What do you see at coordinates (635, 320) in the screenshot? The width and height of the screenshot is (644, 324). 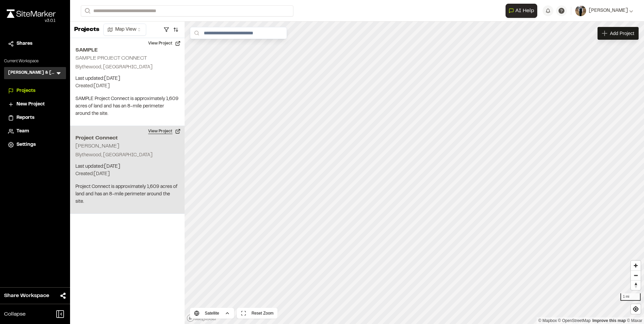 I see `a: Maxar` at bounding box center [635, 320].